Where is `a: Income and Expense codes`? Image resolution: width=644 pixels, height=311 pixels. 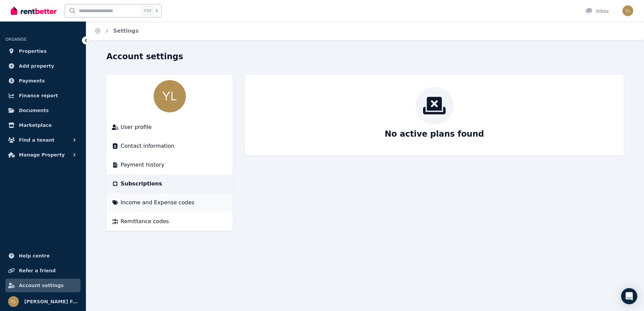
a: Income and Expense codes is located at coordinates (169, 203).